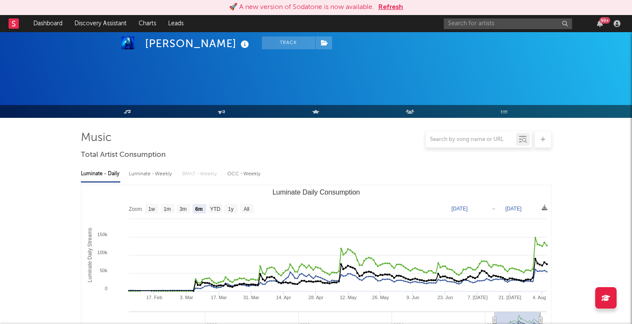 This screenshot has width=632, height=324. What do you see at coordinates (152, 209) in the screenshot?
I see `text: 1w` at bounding box center [152, 209].